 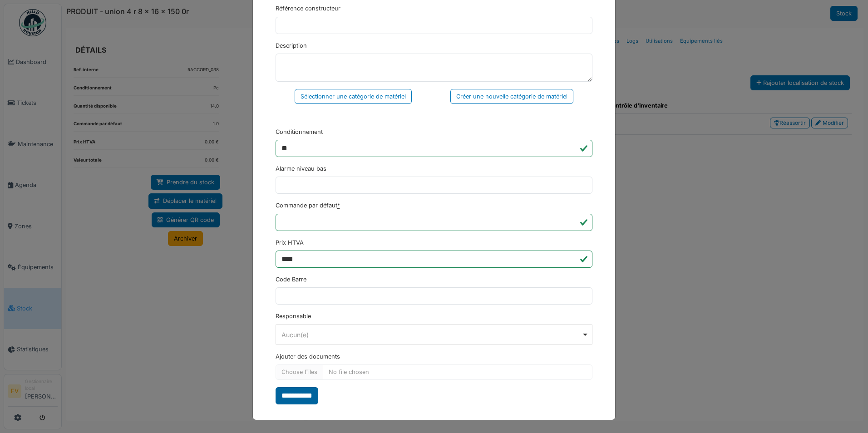 What do you see at coordinates (354, 96) in the screenshot?
I see `div: Sélectionner une catégorie de matériel` at bounding box center [354, 96].